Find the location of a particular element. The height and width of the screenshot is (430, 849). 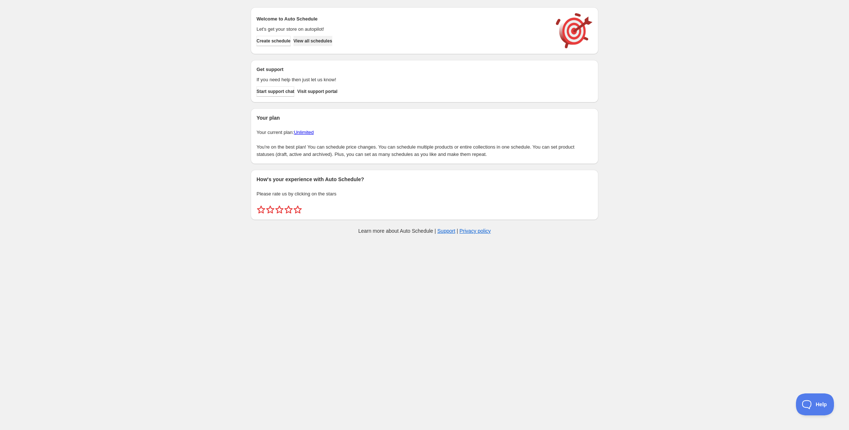

h2: Get support is located at coordinates (403, 70).